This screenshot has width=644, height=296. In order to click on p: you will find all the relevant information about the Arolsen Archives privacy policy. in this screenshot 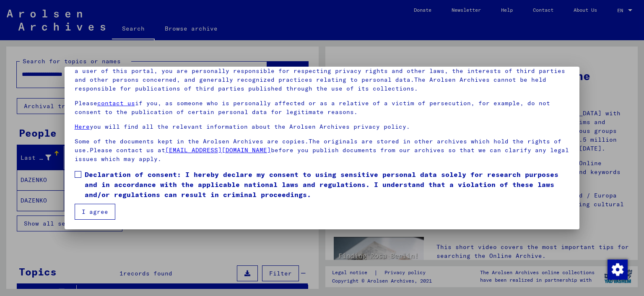, I will do `click(322, 127)`.